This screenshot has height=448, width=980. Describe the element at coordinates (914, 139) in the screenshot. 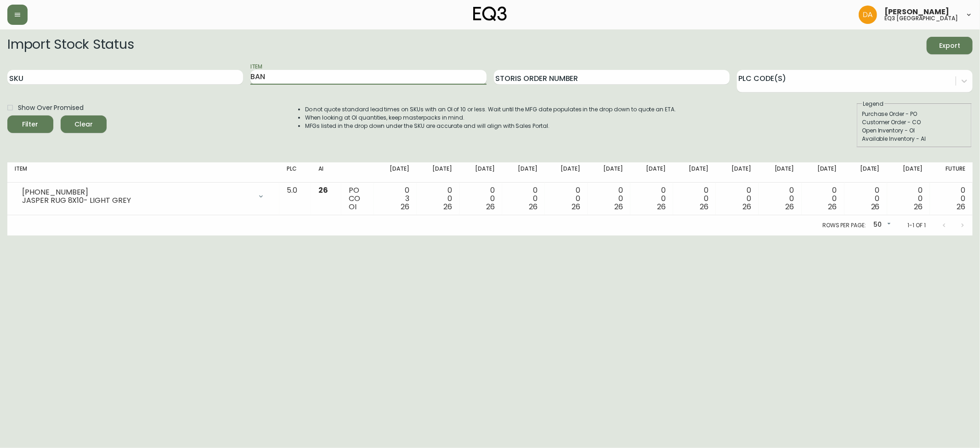

I see `div: Available Inventory - AI` at that location.